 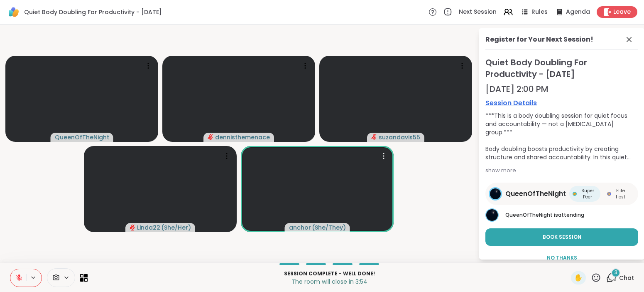 What do you see at coordinates (400, 137) in the screenshot?
I see `span: suzandavis55` at bounding box center [400, 137].